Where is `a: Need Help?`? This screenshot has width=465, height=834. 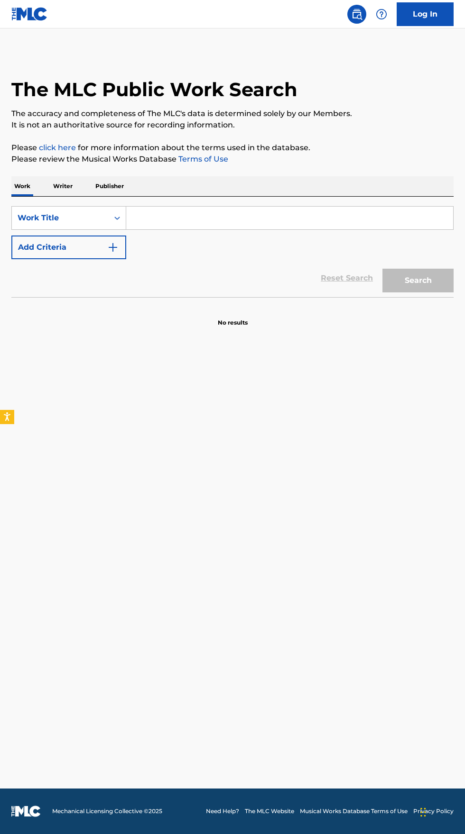 a: Need Help? is located at coordinates (222, 812).